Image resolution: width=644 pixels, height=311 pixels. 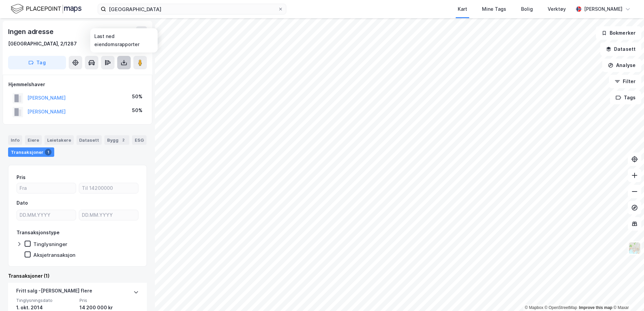 What do you see at coordinates (596, 307) in the screenshot?
I see `a: Improve this map` at bounding box center [596, 307].